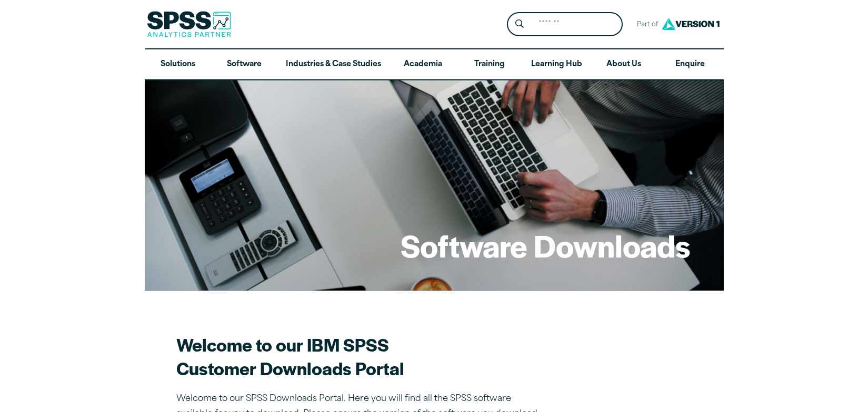 This screenshot has width=868, height=412. What do you see at coordinates (556, 65) in the screenshot?
I see `a: Learning Hub` at bounding box center [556, 65].